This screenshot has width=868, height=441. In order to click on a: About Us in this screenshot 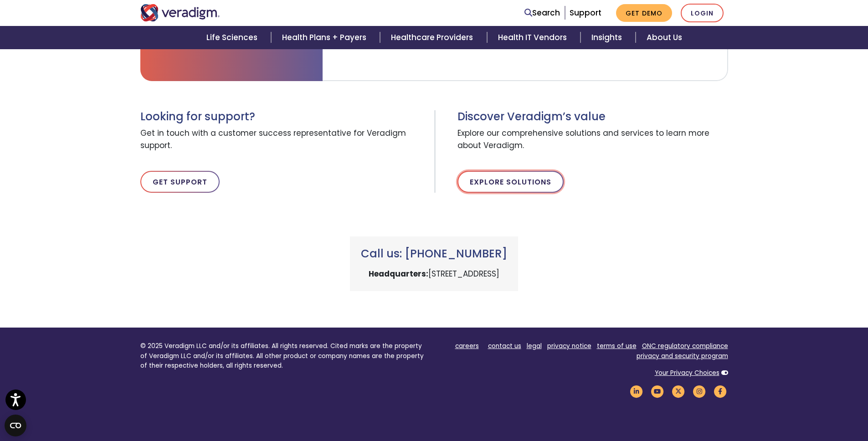, I will do `click(664, 37)`.